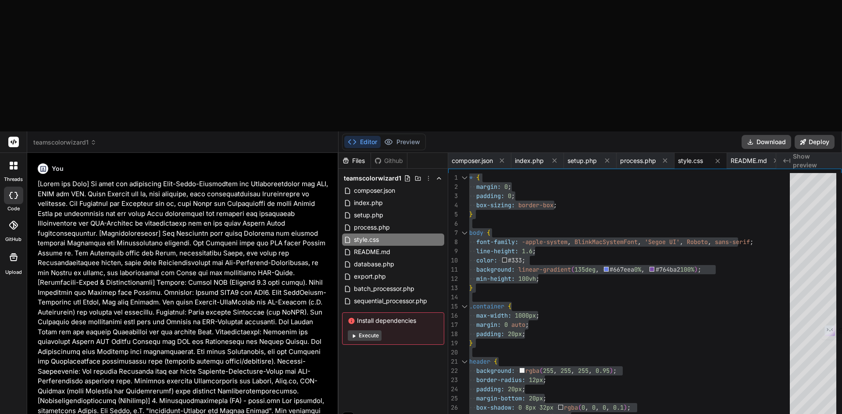 The height and width of the screenshot is (414, 842). What do you see at coordinates (453, 279) in the screenshot?
I see `div: 12` at bounding box center [453, 279].